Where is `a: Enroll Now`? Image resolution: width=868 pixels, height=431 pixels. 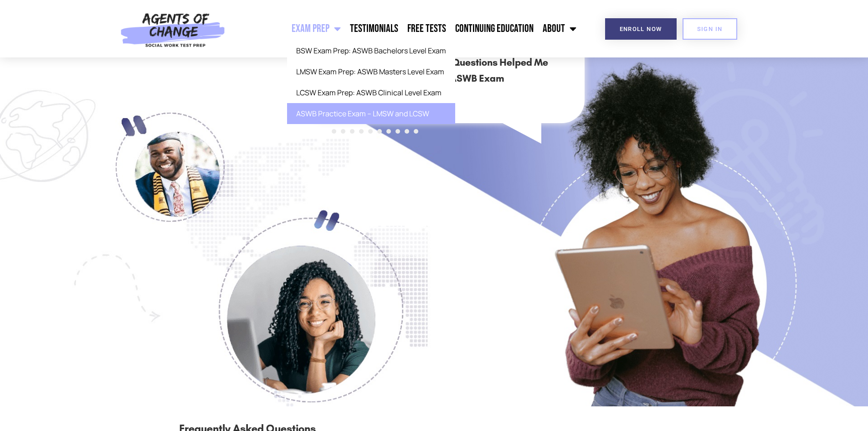
a: Enroll Now is located at coordinates (640, 29).